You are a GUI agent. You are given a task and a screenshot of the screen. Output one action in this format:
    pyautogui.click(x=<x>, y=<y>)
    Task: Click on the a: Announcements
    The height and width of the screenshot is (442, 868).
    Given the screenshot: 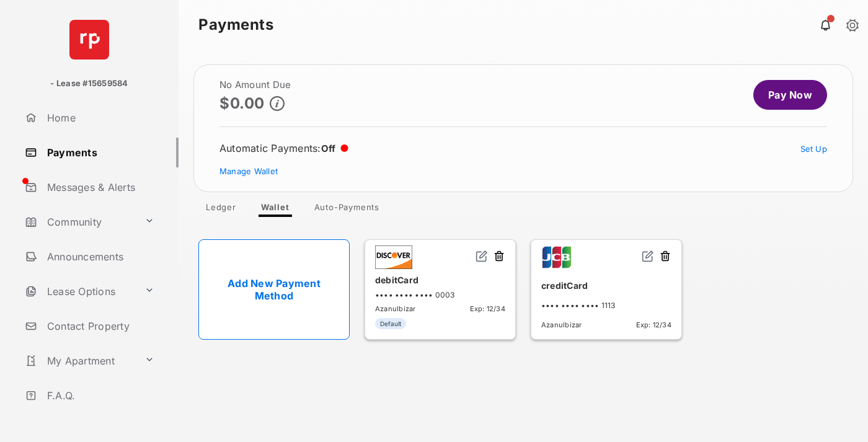 What is the action you would take?
    pyautogui.click(x=99, y=256)
    